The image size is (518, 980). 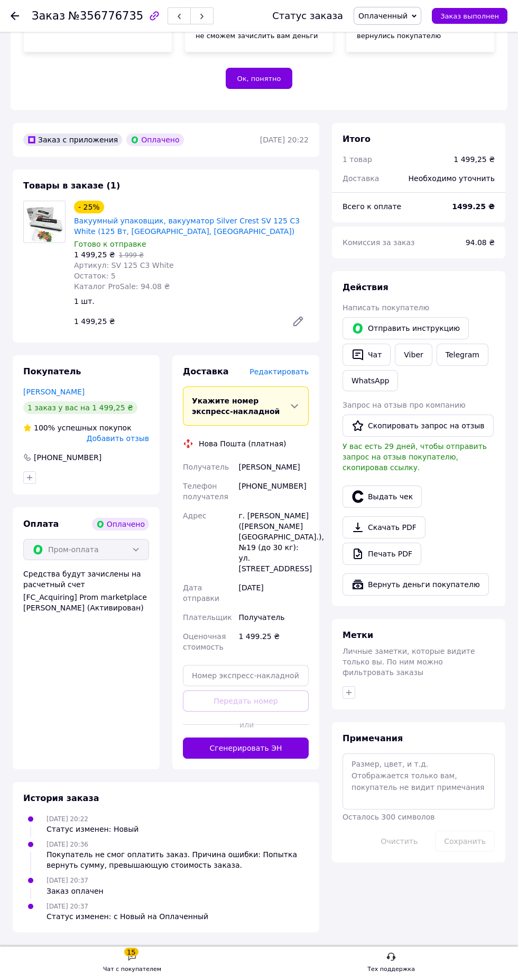 What do you see at coordinates (405, 328) in the screenshot?
I see `button: Отправить инструкцию` at bounding box center [405, 328].